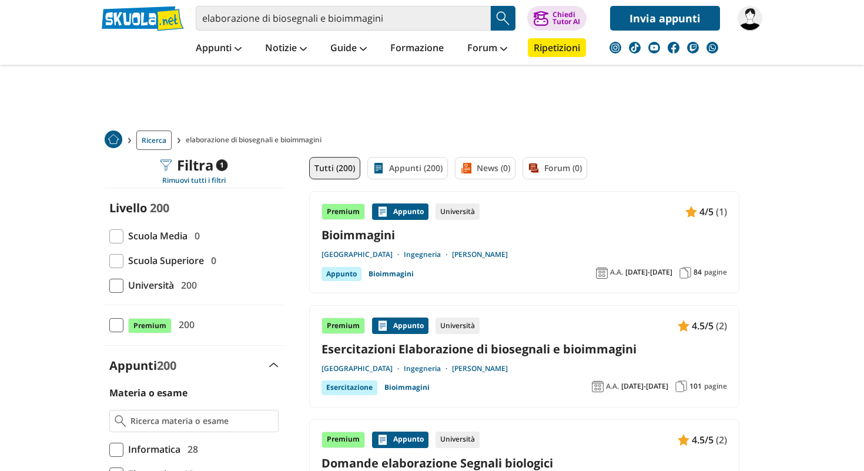 The height and width of the screenshot is (471, 864). I want to click on span: Scuola Media, so click(155, 236).